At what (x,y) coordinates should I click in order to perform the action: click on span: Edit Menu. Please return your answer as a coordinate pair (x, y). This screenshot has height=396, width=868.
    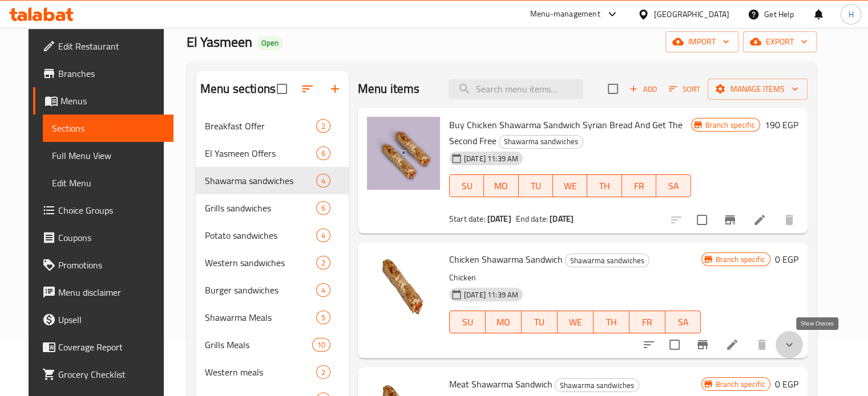
    Looking at the image, I should click on (108, 183).